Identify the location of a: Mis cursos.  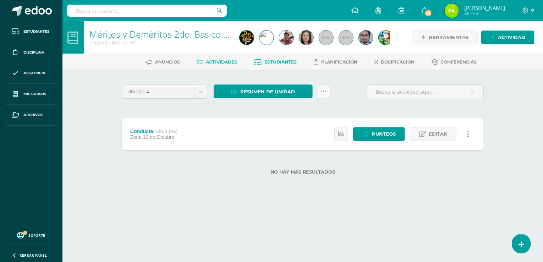
(31, 94).